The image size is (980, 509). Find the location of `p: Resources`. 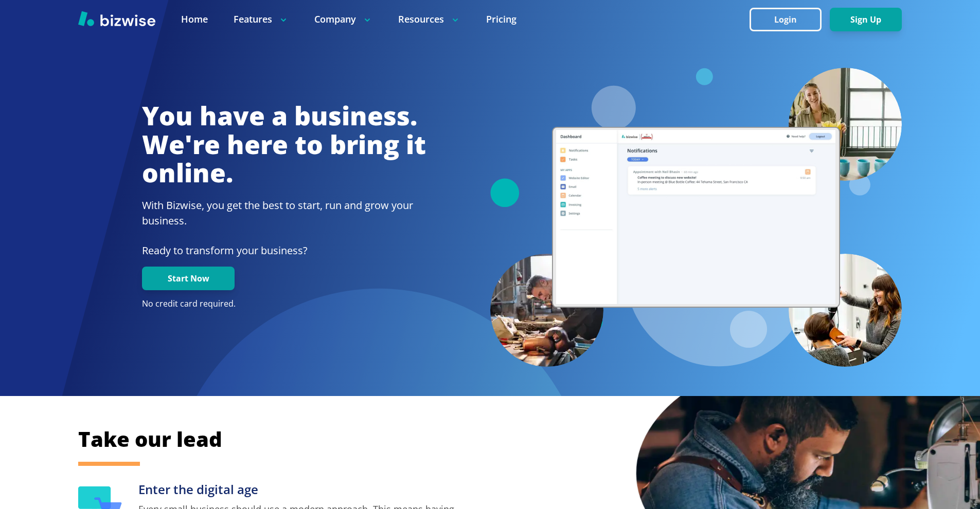

p: Resources is located at coordinates (429, 19).